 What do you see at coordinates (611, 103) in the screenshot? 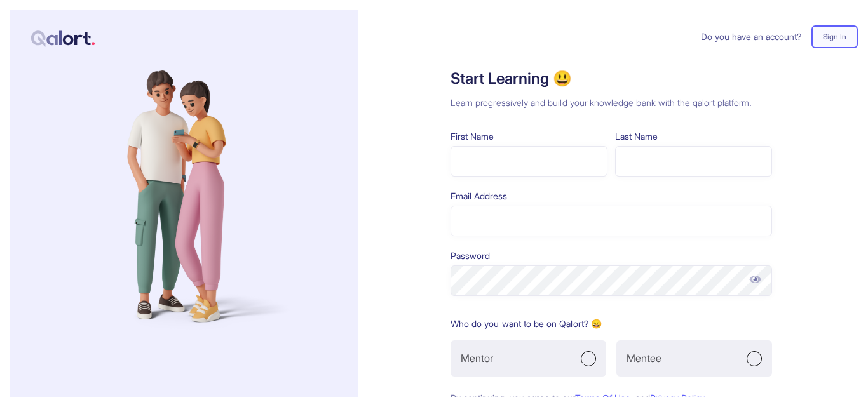
I see `h3: Learn progressively and build your knowledge bank with the qalort platform.` at bounding box center [611, 103].